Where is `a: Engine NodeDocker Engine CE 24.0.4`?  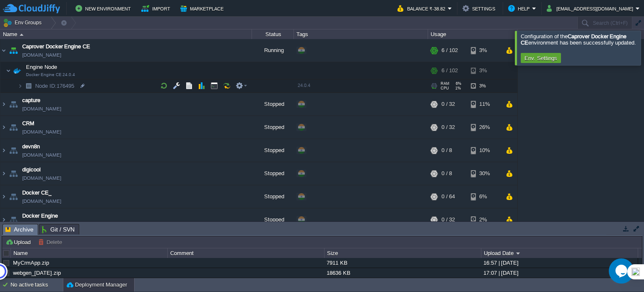
a: Engine NodeDocker Engine CE 24.0.4 is located at coordinates (41, 67).